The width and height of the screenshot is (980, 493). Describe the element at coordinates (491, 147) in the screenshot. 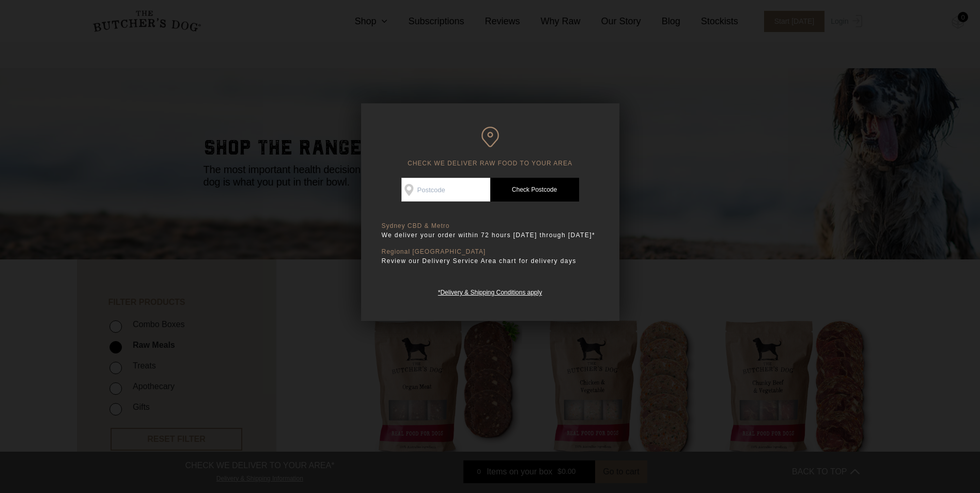

I see `h6: CHECK WE DELIVER RAW FOOD TO YOUR AREA` at that location.